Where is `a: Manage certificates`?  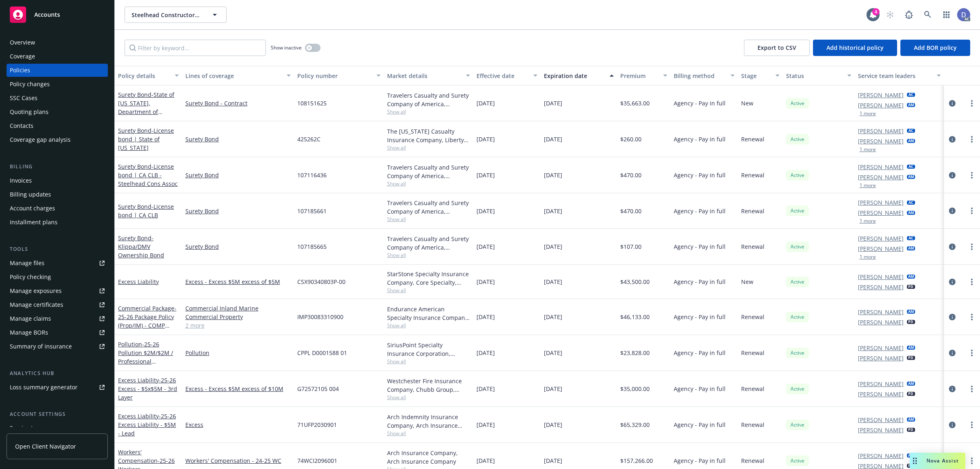
a: Manage certificates is located at coordinates (57, 305).